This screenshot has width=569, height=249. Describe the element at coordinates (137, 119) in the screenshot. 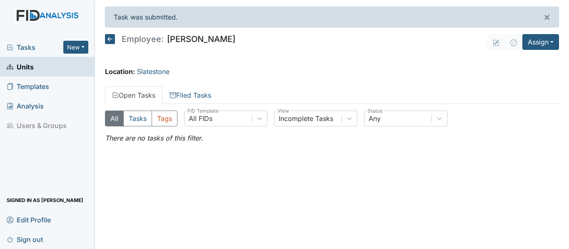

I see `button: Tasks` at that location.